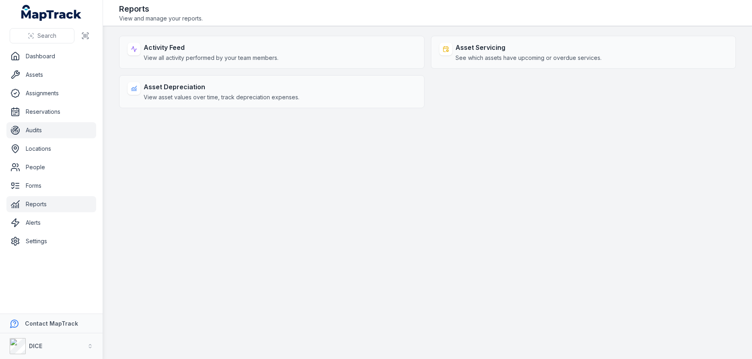 The image size is (752, 359). Describe the element at coordinates (51, 13) in the screenshot. I see `a: MapTrack` at that location.